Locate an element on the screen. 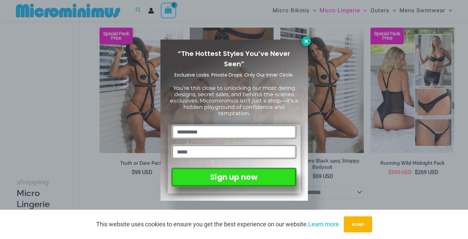  p: This website uses cookies to ensure you get the best experience on our website. is located at coordinates (217, 224).